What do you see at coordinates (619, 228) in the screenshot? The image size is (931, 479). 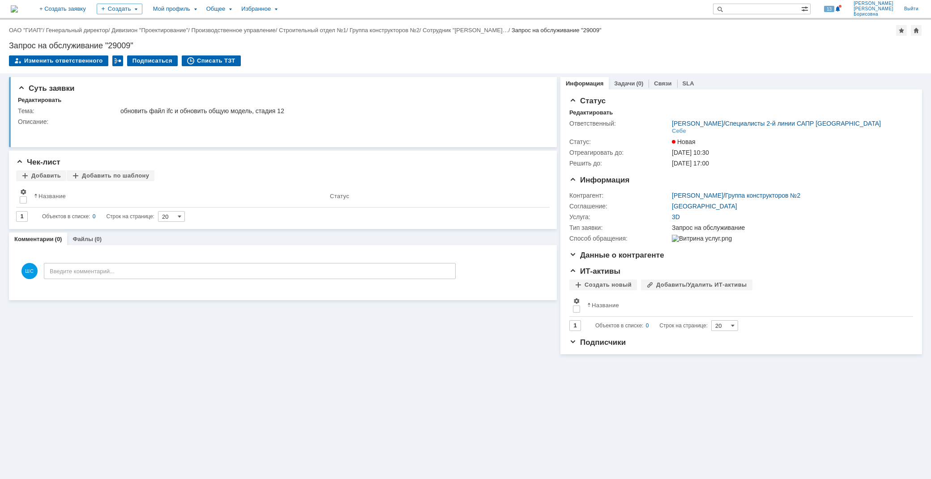 I see `div: Тип заявки:` at bounding box center [619, 228].